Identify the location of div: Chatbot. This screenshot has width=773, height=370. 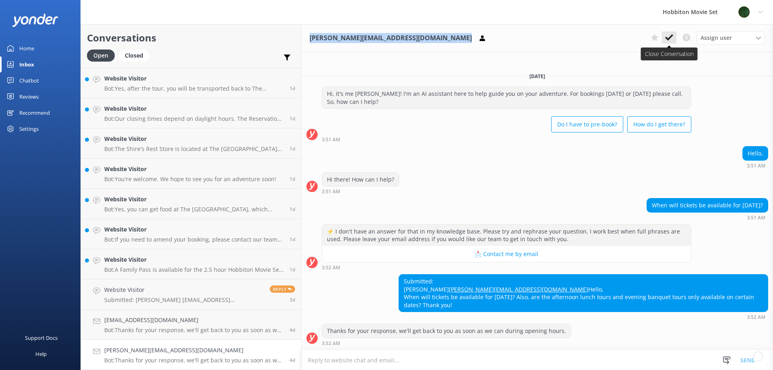
(29, 81).